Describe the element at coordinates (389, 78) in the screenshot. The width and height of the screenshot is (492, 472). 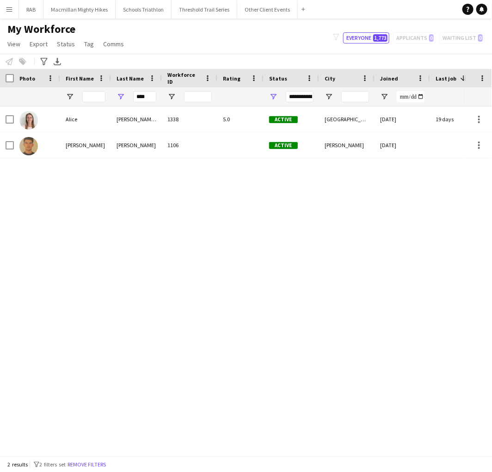
I see `span: Joined` at that location.